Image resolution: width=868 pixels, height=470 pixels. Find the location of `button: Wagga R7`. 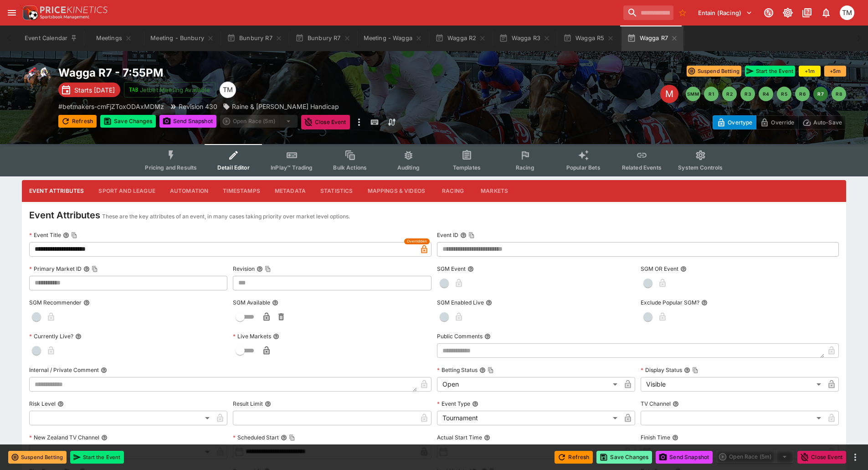

button: Wagga R7 is located at coordinates (652, 39).